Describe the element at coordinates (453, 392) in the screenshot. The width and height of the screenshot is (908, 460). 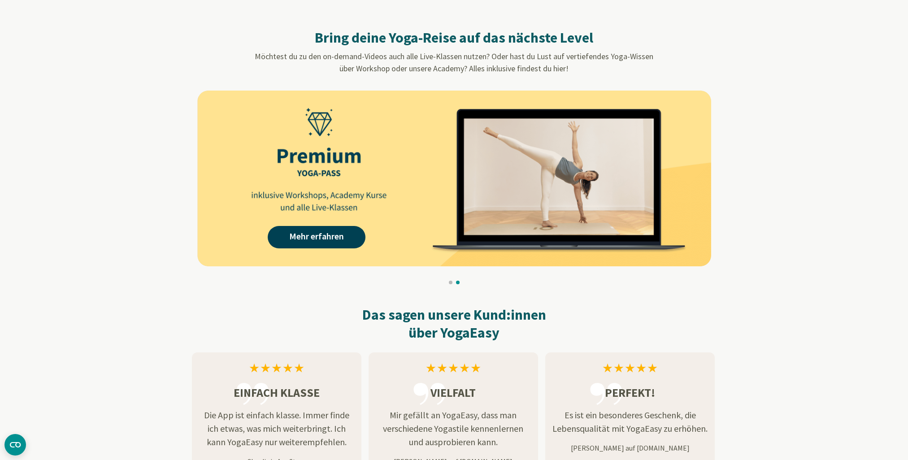
I see `h3: Vielfalt` at that location.